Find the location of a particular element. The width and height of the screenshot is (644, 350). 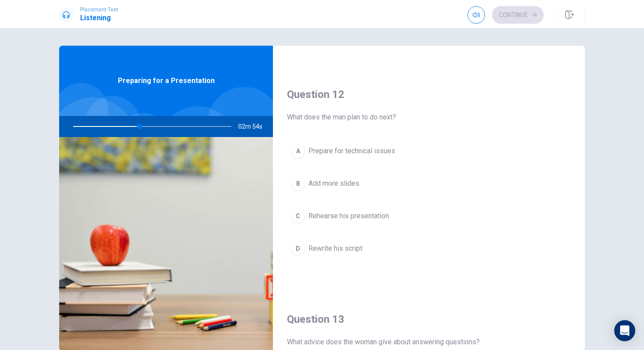

button: BAdd more slides is located at coordinates (429, 183).